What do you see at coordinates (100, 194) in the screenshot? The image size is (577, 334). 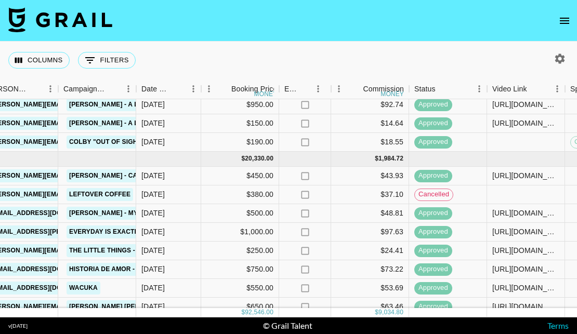 I see `a: Leftover Coffee` at bounding box center [100, 194].